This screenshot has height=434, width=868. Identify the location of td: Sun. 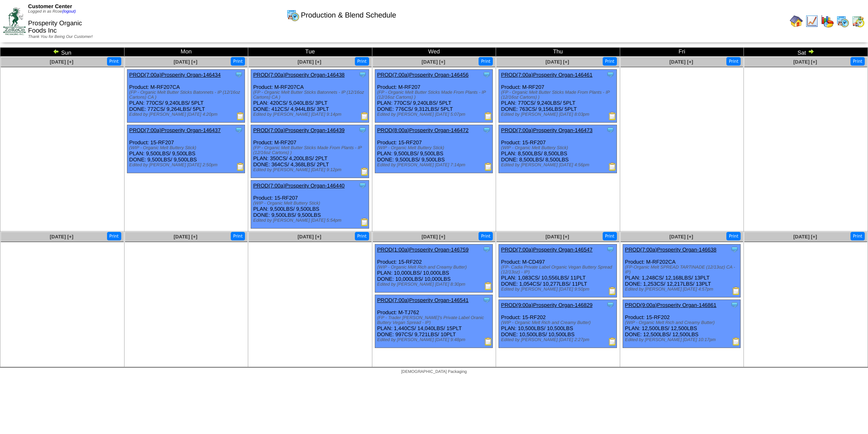
(63, 52).